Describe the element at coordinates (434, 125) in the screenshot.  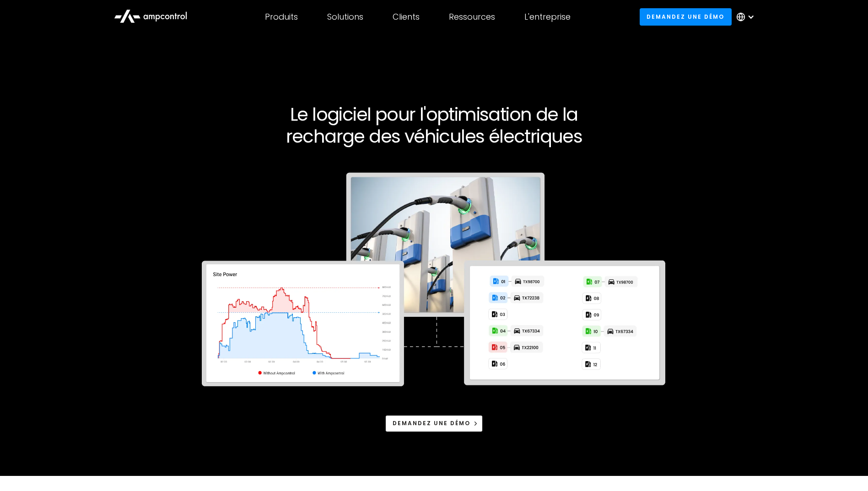
I see `h1: Le logiciel pour l'optimisation de la recharge des véhicules électriques` at that location.